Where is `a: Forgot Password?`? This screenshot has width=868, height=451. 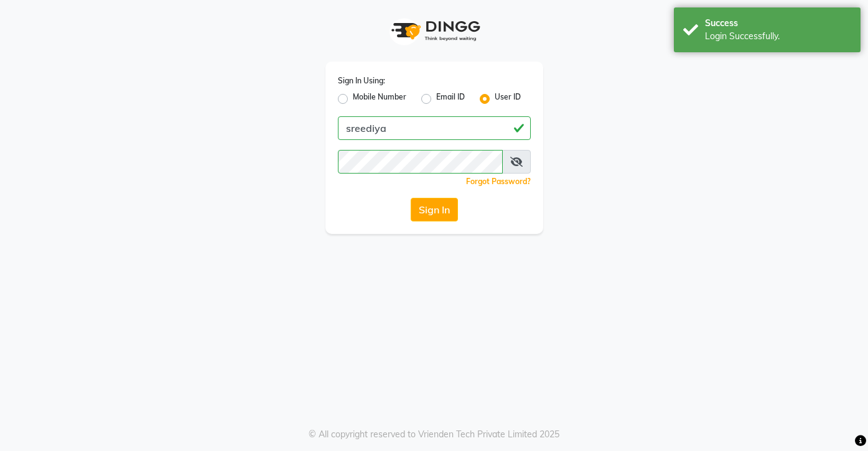
a: Forgot Password? is located at coordinates (499, 181).